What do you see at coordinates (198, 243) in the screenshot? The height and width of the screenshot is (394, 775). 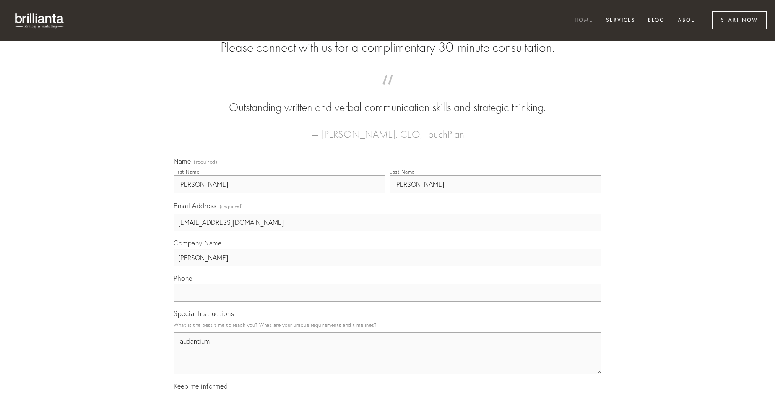 I see `span: Company Name` at bounding box center [198, 243].